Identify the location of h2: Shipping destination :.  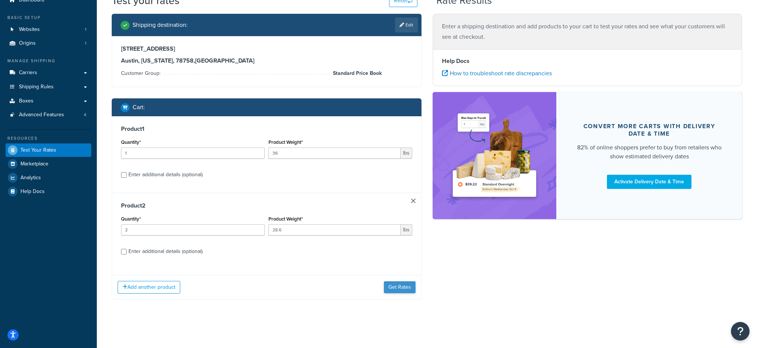
(160, 25).